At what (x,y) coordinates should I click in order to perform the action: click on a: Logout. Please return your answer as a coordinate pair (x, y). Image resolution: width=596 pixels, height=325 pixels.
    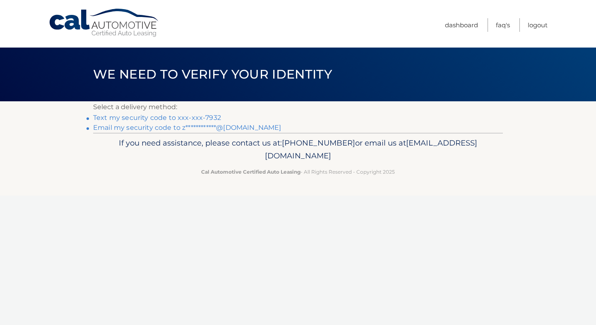
    Looking at the image, I should click on (538, 25).